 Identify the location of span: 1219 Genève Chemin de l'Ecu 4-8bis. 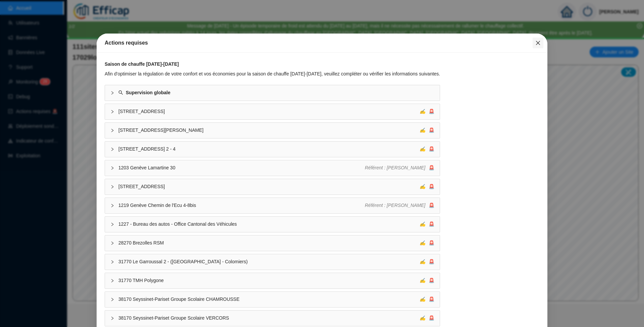
(242, 205).